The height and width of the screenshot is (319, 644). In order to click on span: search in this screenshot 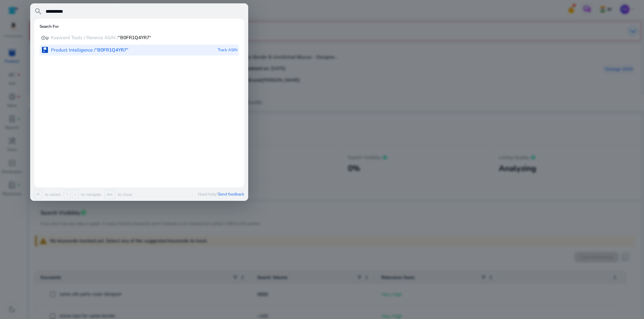, I will do `click(38, 12)`.